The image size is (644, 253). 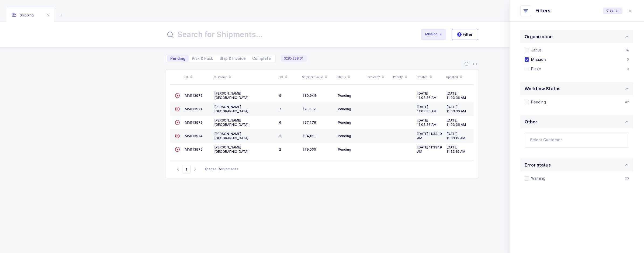 What do you see at coordinates (459, 77) in the screenshot?
I see `div: Updated` at bounding box center [459, 77].